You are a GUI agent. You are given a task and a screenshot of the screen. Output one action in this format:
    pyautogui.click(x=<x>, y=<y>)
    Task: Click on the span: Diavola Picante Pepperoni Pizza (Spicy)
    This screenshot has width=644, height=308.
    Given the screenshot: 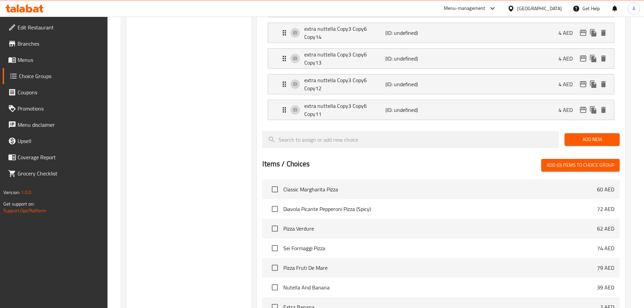 What is the action you would take?
    pyautogui.click(x=440, y=209)
    